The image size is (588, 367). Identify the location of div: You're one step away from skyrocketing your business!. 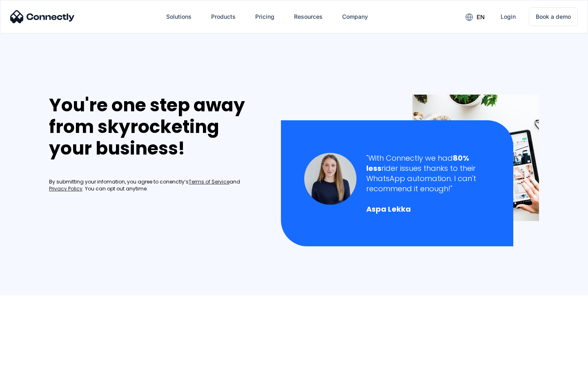
(156, 127).